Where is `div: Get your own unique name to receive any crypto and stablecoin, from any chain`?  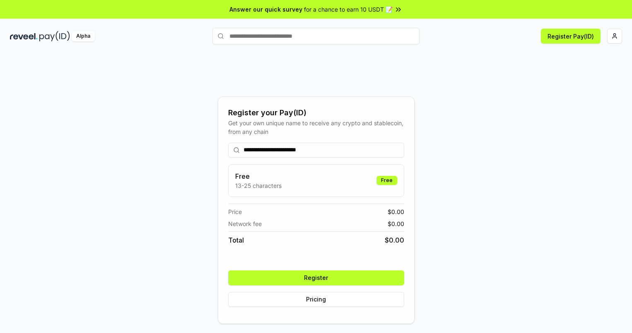 div: Get your own unique name to receive any crypto and stablecoin, from any chain is located at coordinates (316, 127).